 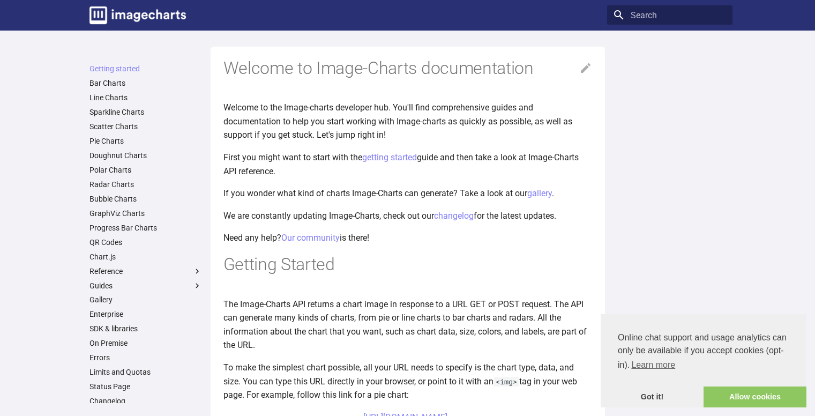 What do you see at coordinates (146, 83) in the screenshot?
I see `a: Bar Charts` at bounding box center [146, 83].